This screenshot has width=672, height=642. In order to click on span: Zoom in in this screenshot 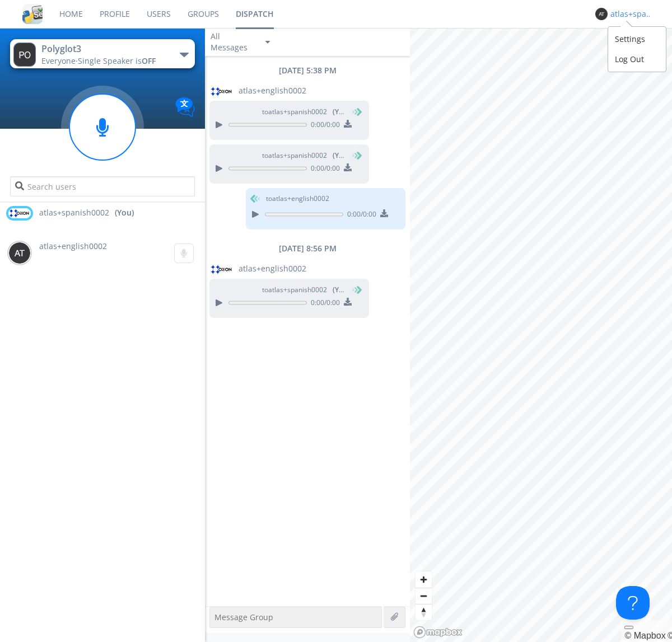, I will do `click(424, 579)`.